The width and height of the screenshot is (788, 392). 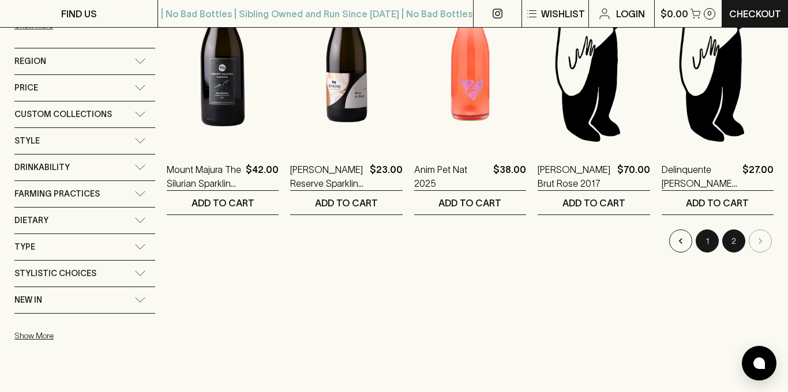 What do you see at coordinates (57, 194) in the screenshot?
I see `span: Farming Practices` at bounding box center [57, 194].